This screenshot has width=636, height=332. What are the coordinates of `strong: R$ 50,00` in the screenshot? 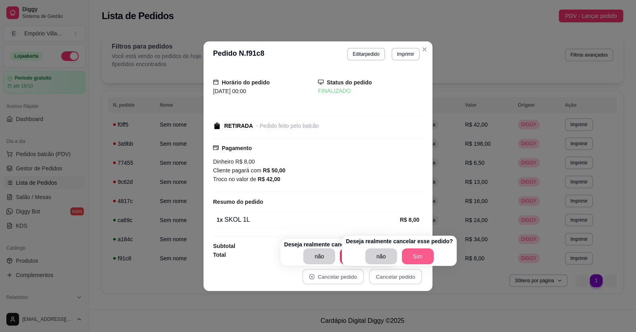 It's located at (274, 170).